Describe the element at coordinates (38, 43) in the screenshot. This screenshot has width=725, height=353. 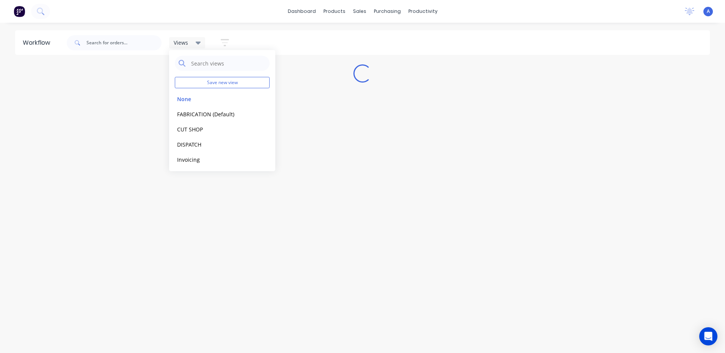
I see `div: Workflow` at that location.